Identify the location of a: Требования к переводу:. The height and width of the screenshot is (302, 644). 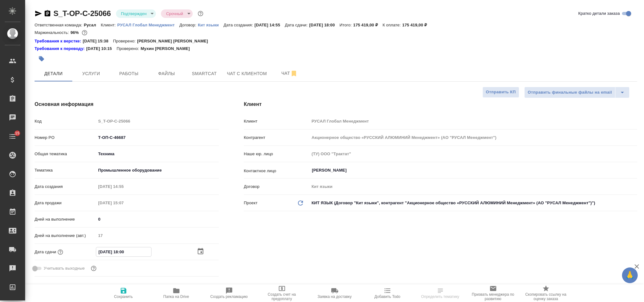
(60, 49).